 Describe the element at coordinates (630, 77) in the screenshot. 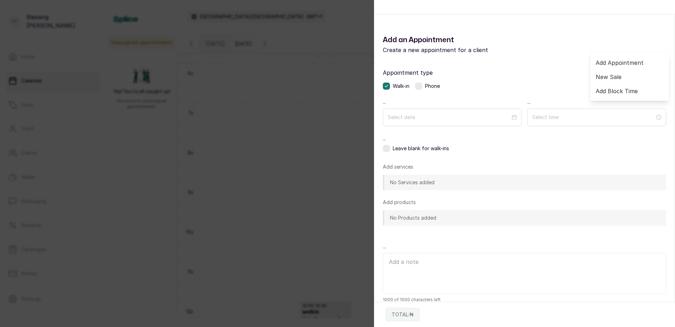

I see `span: New Sale` at that location.